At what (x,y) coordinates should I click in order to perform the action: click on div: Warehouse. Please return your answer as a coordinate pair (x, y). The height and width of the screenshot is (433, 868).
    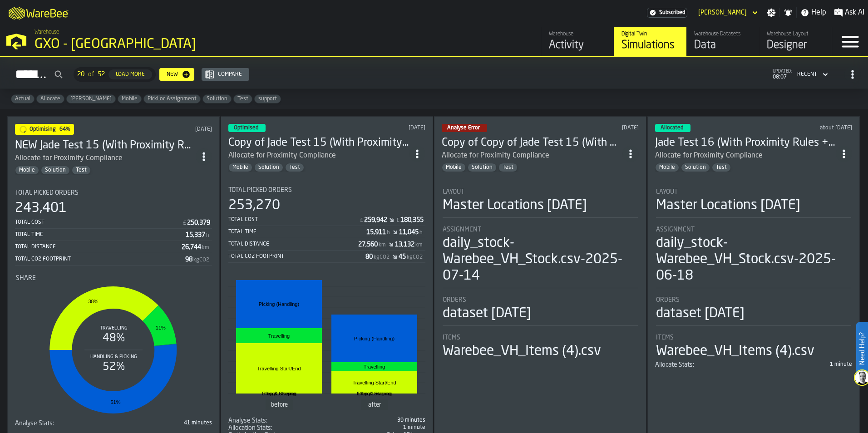
    Looking at the image, I should click on (578, 34).